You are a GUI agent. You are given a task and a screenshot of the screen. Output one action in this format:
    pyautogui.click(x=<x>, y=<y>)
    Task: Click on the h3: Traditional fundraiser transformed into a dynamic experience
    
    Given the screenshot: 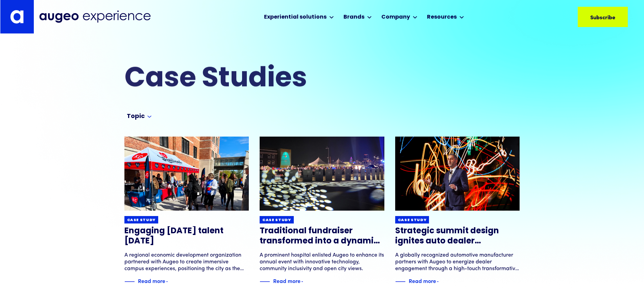 What is the action you would take?
    pyautogui.click(x=322, y=236)
    